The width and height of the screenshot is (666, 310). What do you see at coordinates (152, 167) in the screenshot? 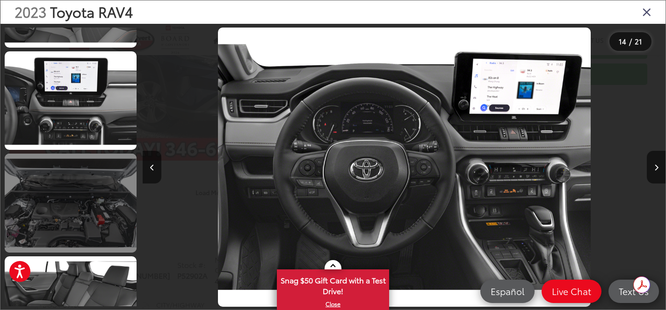
I see `button: Previous image` at bounding box center [152, 167].